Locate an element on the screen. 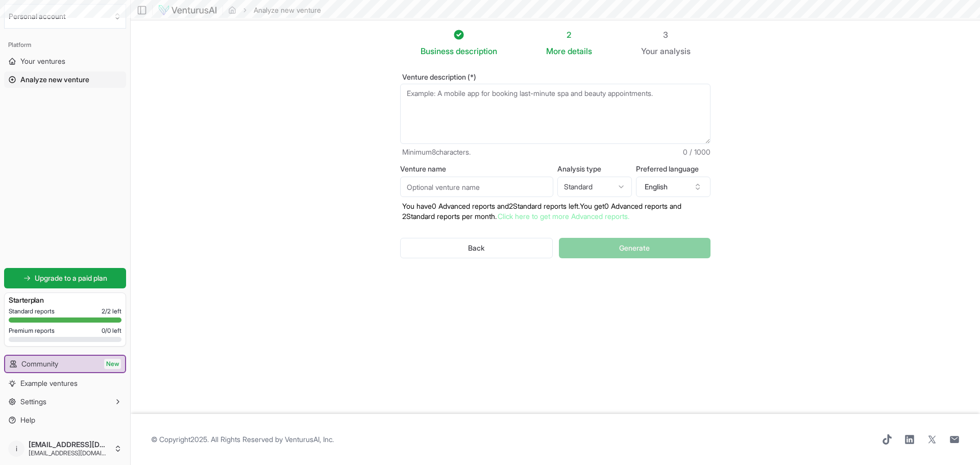 The height and width of the screenshot is (465, 980). span: 0 / 1000 is located at coordinates (696, 152).